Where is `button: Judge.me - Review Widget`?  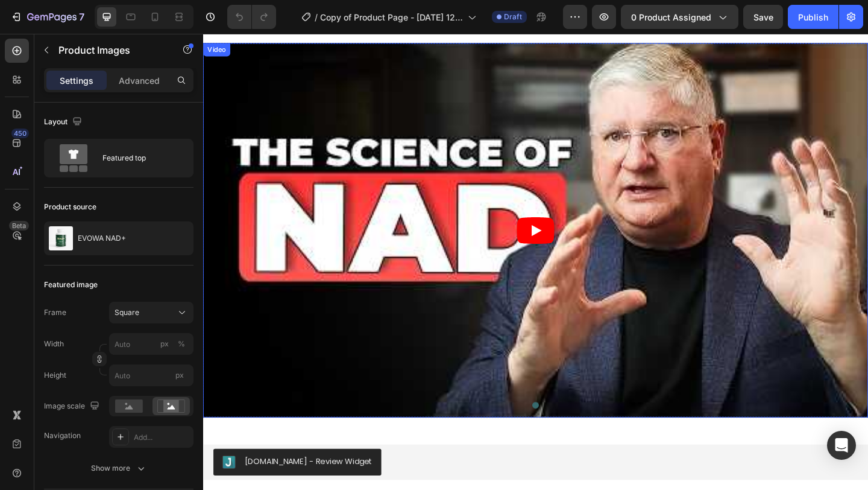
button: Judge.me - Review Widget is located at coordinates (102, 465).